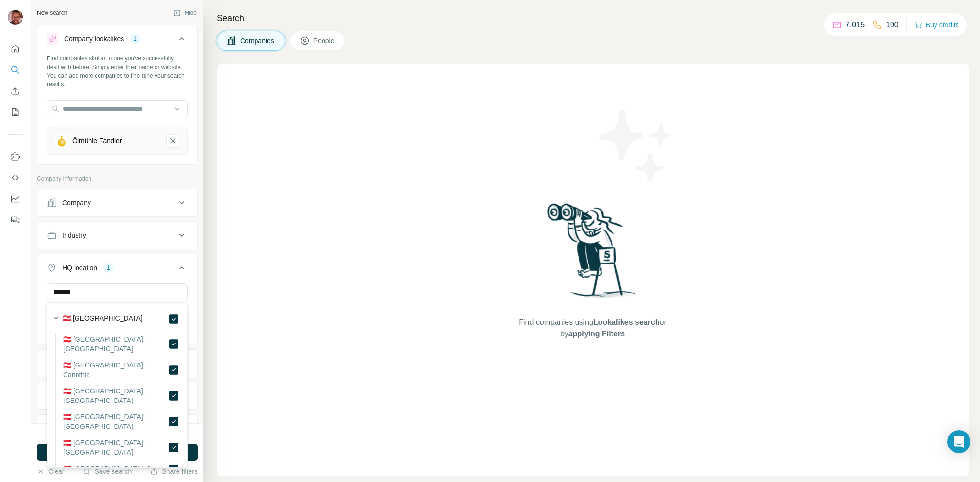 Image resolution: width=980 pixels, height=482 pixels. What do you see at coordinates (15, 17) in the screenshot?
I see `img: Avatar` at bounding box center [15, 17].